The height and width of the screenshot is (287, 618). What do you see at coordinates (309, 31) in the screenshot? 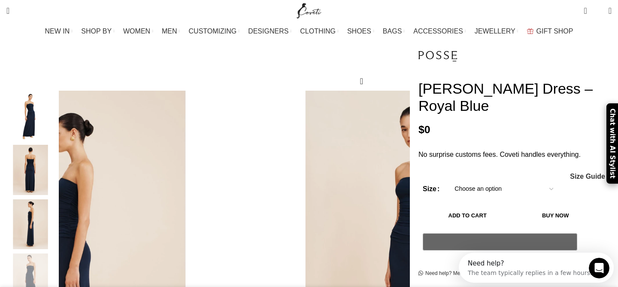
I see `div: Main navigation` at bounding box center [309, 31].